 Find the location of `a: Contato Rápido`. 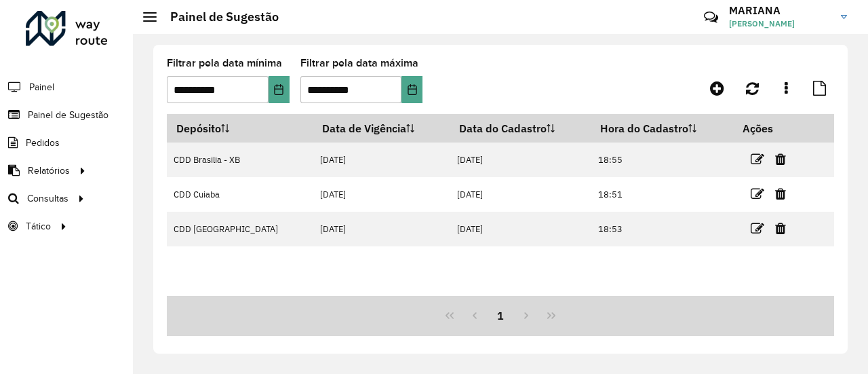

a: Contato Rápido is located at coordinates (711, 17).